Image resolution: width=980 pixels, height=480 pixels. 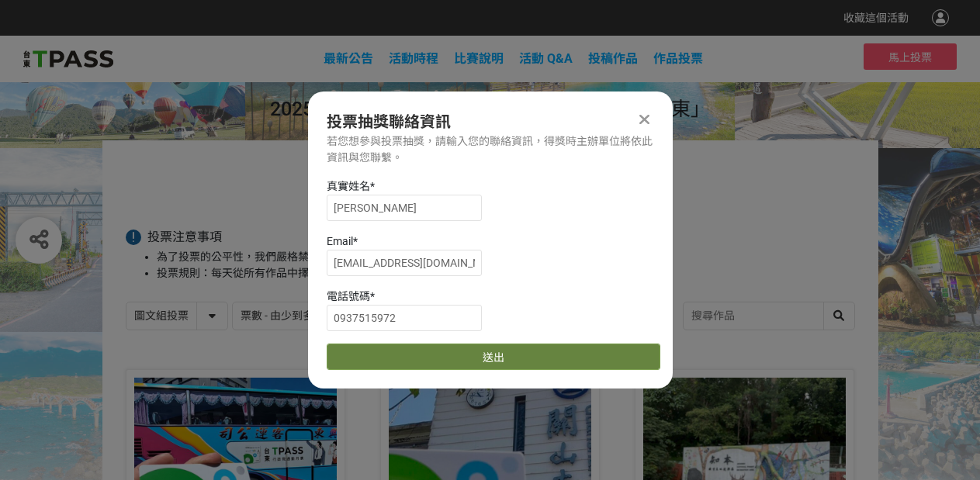 What do you see at coordinates (876, 18) in the screenshot?
I see `span: 收藏這個活動` at bounding box center [876, 18].